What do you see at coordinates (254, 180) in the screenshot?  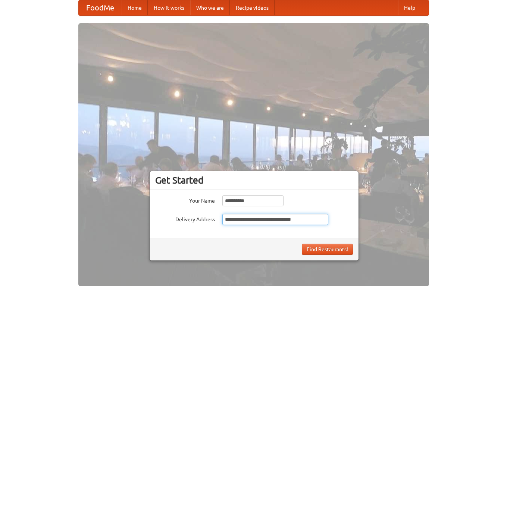 I see `h3: Get Started` at bounding box center [254, 180].